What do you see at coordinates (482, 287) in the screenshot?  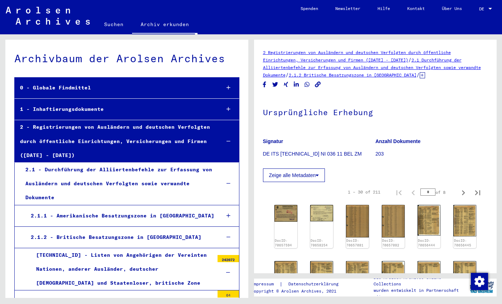 I see `img: yv_logo.png` at bounding box center [482, 287].